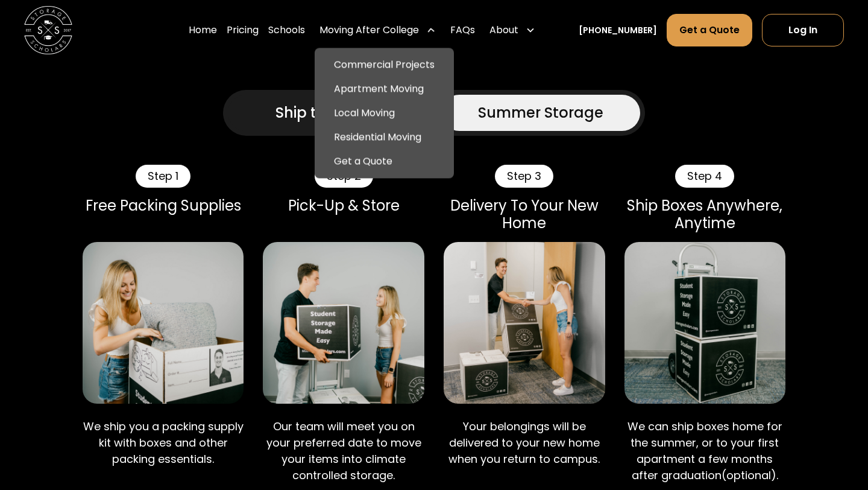 The height and width of the screenshot is (490, 868). I want to click on a: Commercial Projects, so click(384, 64).